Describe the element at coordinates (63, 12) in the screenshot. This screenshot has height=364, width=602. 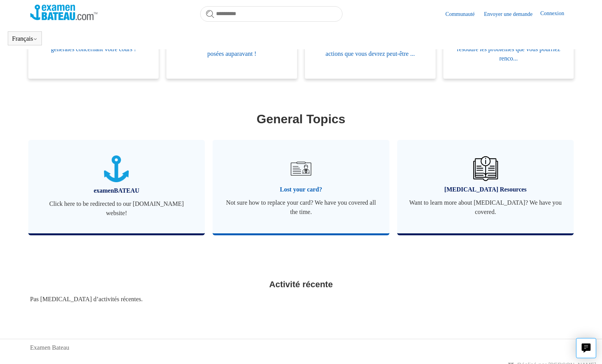
I see `img: Page d’accueil du Centre d’aide Examen Bateau` at that location.